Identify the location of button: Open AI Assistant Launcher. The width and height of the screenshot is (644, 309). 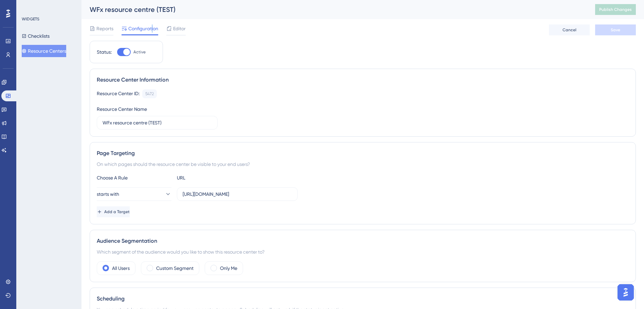
(10, 10).